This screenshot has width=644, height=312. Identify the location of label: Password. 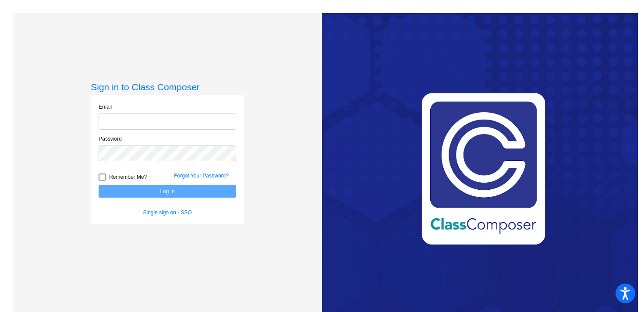
(110, 139).